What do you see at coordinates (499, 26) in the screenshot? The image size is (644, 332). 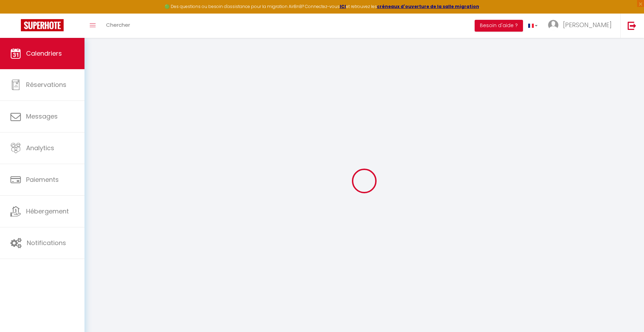 I see `button: Besoin d'aide ?` at bounding box center [499, 26].